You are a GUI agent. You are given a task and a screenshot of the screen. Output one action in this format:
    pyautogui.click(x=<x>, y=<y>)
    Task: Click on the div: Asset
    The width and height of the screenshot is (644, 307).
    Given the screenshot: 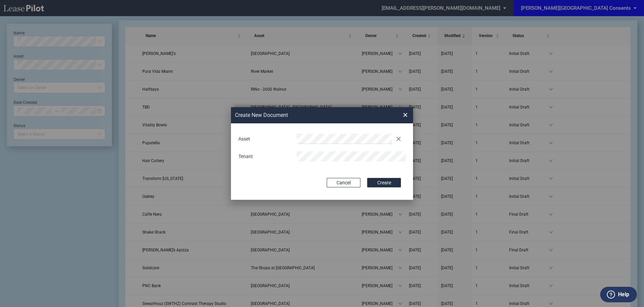 What is the action you would take?
    pyautogui.click(x=263, y=139)
    